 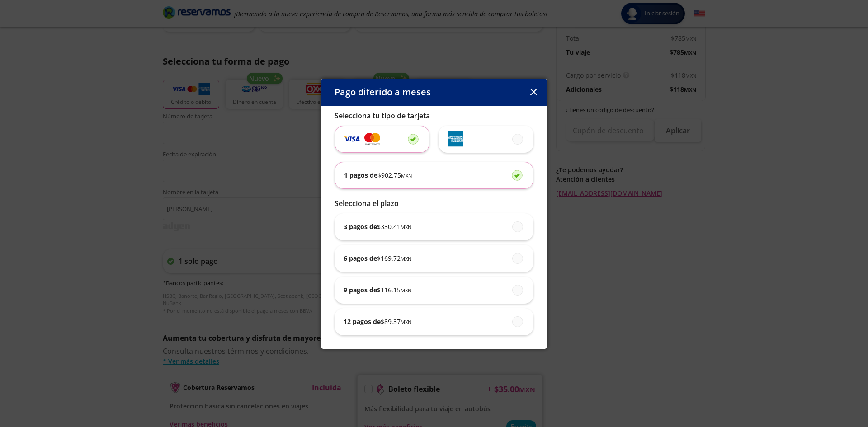 I want to click on p: 1 pagos de, so click(x=378, y=175).